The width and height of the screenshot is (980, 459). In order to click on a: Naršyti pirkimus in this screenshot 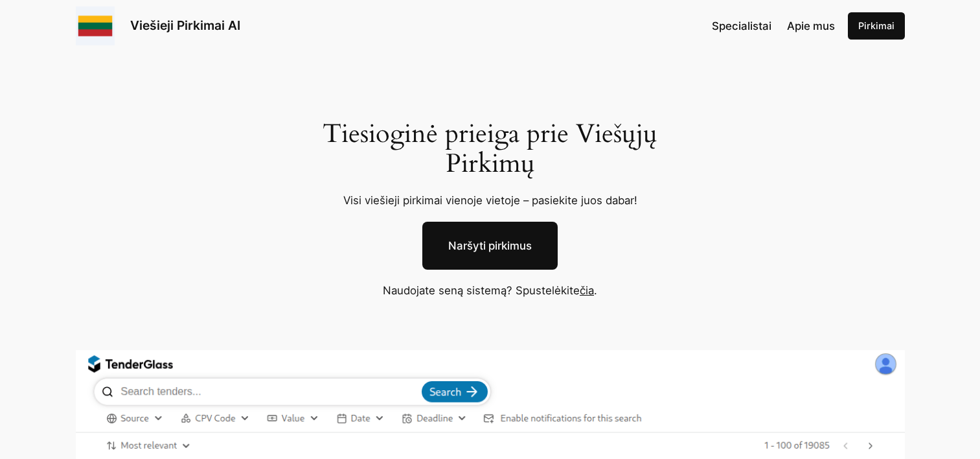, I will do `click(490, 245)`.